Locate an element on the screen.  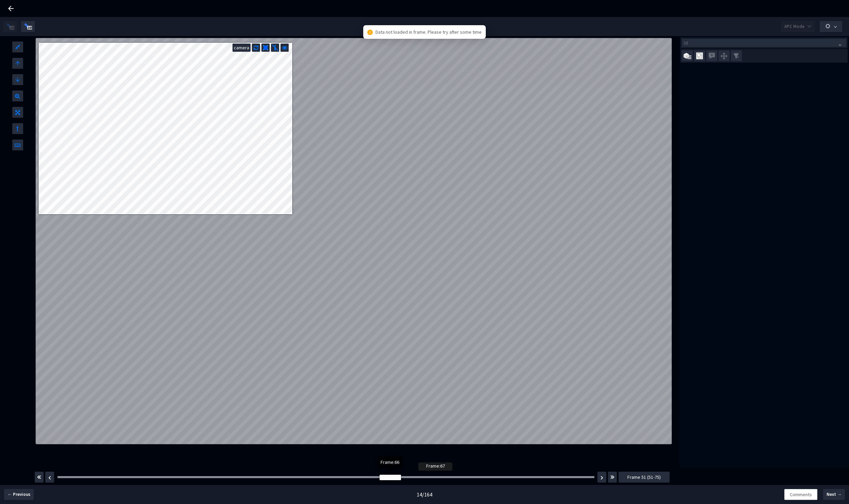
div: camera is located at coordinates (241, 48).